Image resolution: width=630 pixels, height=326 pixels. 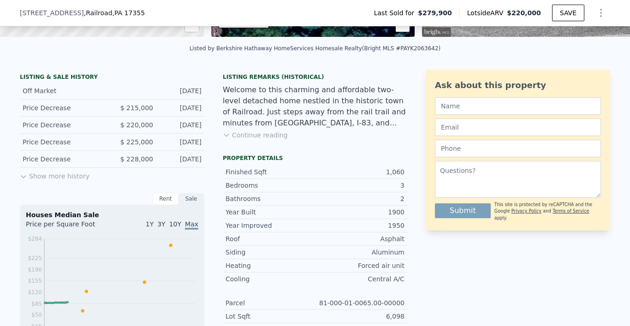 What do you see at coordinates (161, 224) in the screenshot?
I see `span: 3Y` at bounding box center [161, 224].